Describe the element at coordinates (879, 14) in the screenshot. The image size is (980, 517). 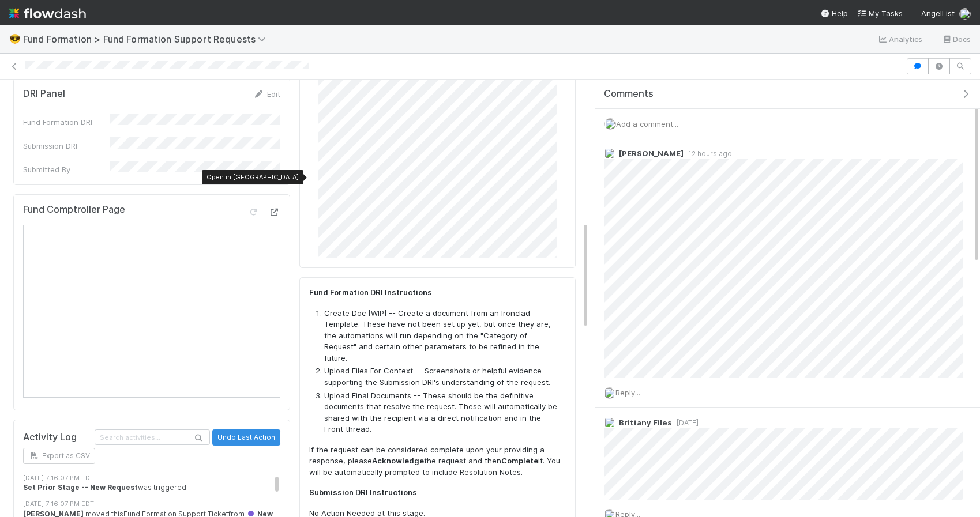
I see `span: My Tasks` at that location.